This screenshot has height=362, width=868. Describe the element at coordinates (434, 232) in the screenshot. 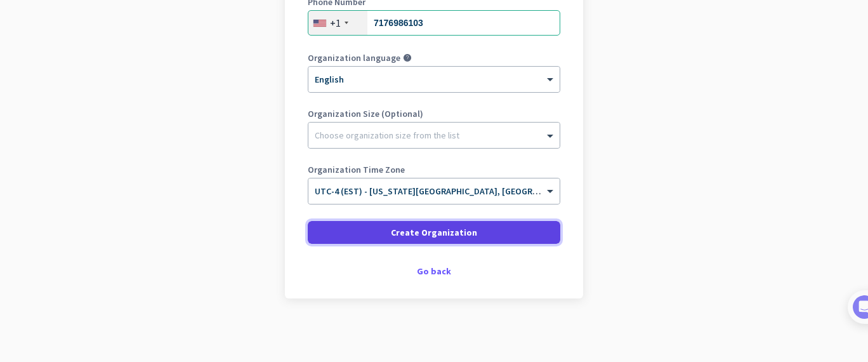

I see `button: Create Organization` at that location.